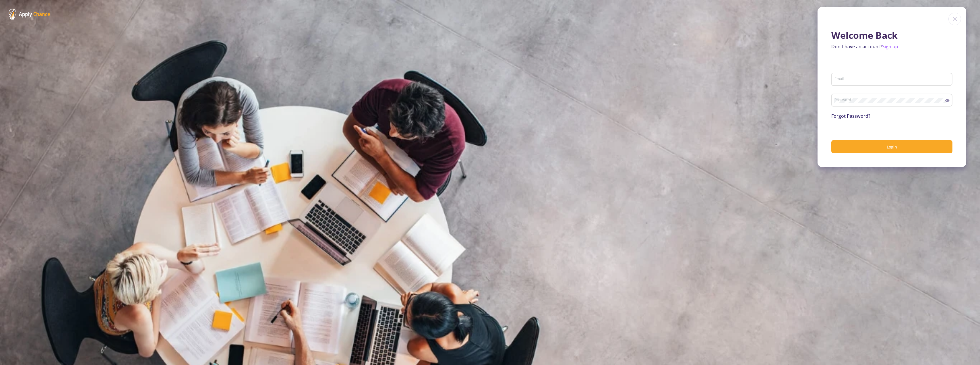  Describe the element at coordinates (955, 19) in the screenshot. I see `img: close icon` at that location.